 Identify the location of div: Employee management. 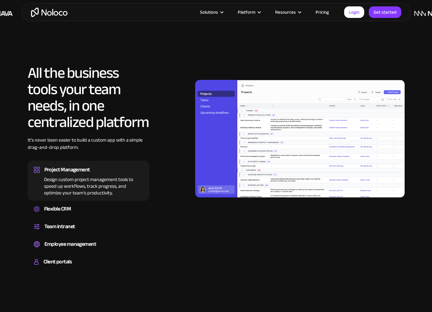
(70, 244).